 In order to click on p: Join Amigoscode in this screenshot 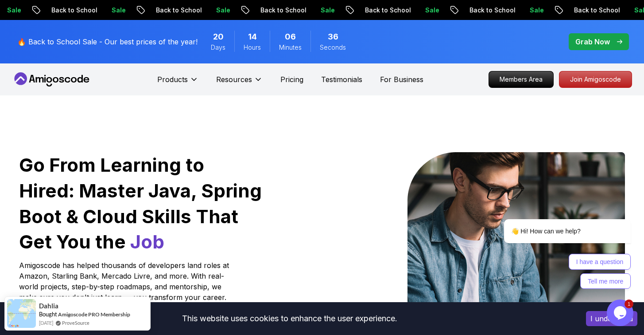, I will do `click(596, 79)`.